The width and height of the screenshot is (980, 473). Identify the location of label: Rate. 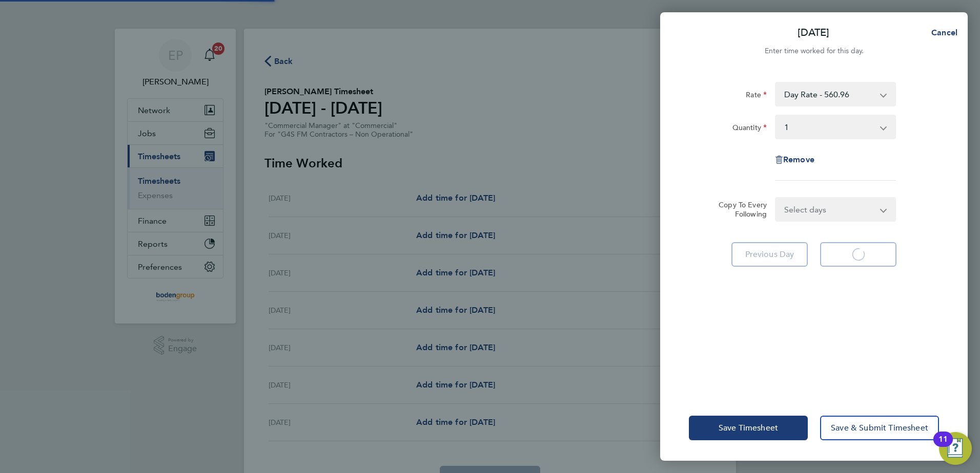
(756, 96).